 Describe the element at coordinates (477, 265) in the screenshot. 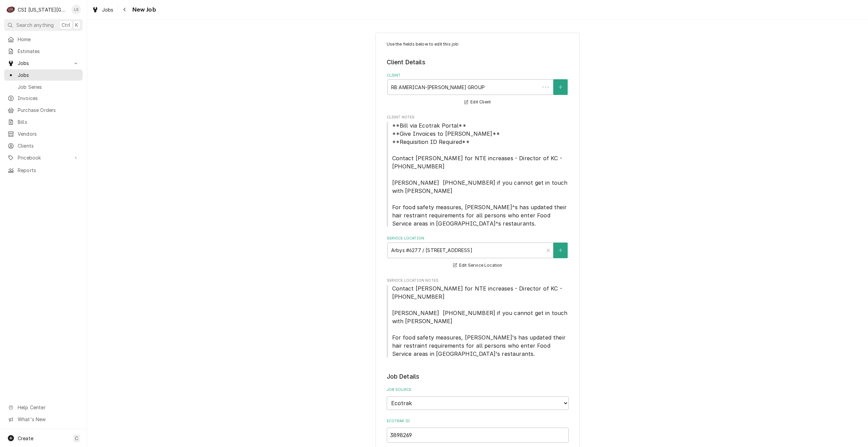

I see `button: Edit Service Location` at that location.